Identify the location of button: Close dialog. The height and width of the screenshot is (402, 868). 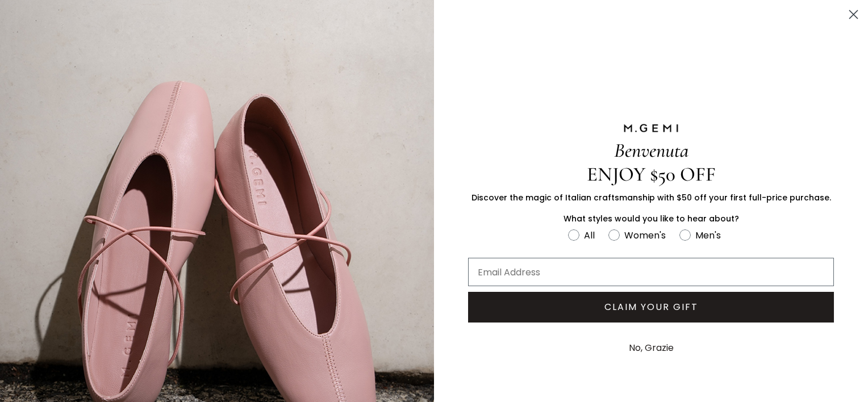
(853, 14).